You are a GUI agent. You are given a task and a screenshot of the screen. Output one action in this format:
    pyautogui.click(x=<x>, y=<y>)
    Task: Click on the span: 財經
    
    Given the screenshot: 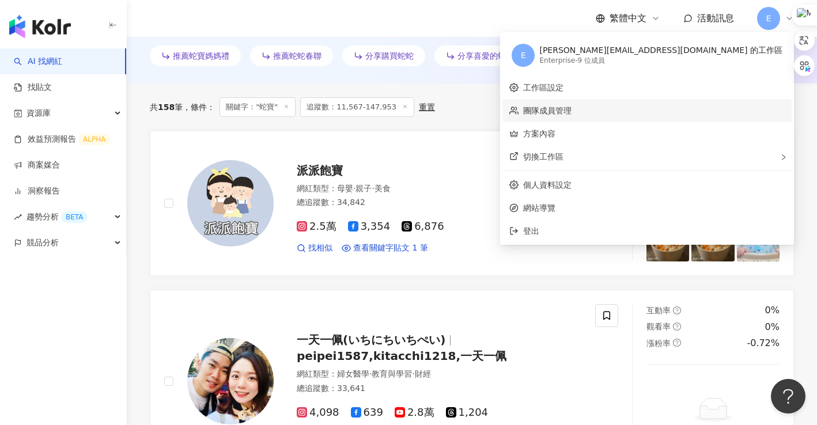 What is the action you would take?
    pyautogui.click(x=423, y=374)
    